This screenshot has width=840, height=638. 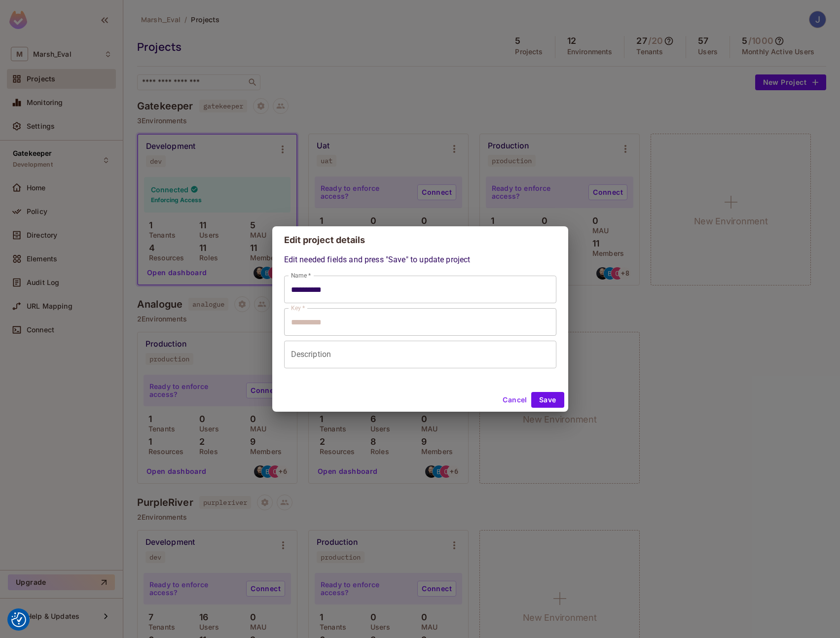 I want to click on button: Save, so click(x=547, y=400).